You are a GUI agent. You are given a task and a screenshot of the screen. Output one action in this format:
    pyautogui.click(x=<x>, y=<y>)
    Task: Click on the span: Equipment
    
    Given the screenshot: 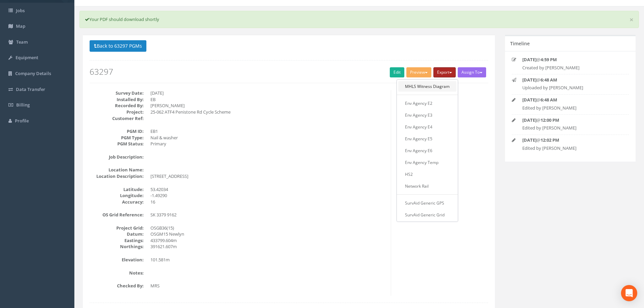 What is the action you would take?
    pyautogui.click(x=27, y=57)
    